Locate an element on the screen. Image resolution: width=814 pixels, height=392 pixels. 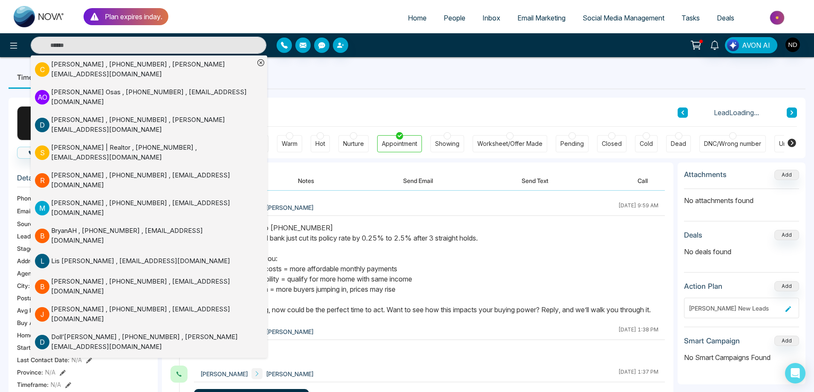
img: Market-place.gif is located at coordinates (778, 17).